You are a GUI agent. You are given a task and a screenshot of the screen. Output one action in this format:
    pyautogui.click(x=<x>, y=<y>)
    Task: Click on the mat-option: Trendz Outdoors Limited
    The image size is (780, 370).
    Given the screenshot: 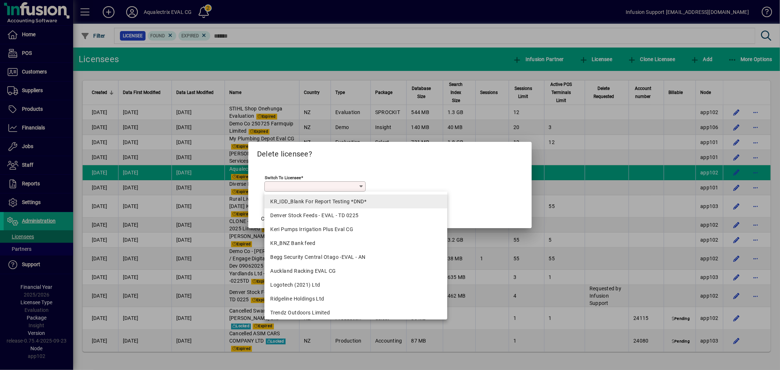 What is the action you would take?
    pyautogui.click(x=356, y=313)
    